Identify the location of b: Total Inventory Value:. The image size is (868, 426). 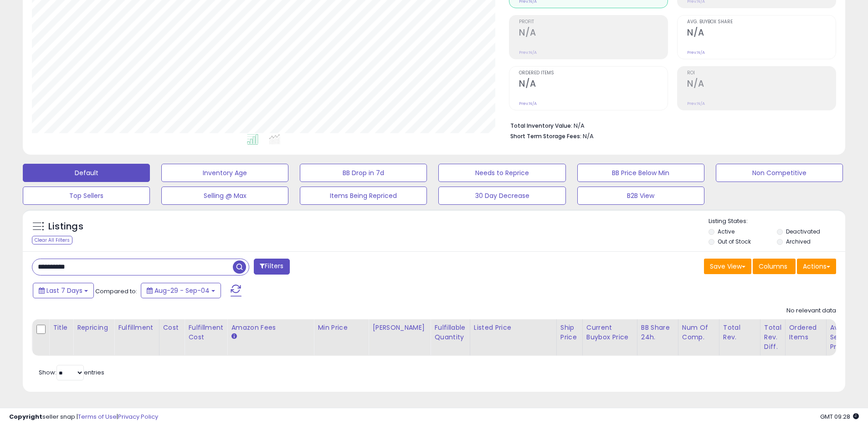
(541, 125).